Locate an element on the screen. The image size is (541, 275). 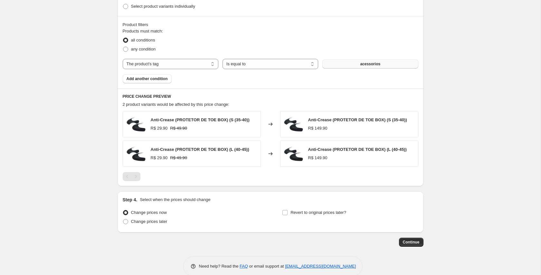
span: all conditions is located at coordinates (143, 40).